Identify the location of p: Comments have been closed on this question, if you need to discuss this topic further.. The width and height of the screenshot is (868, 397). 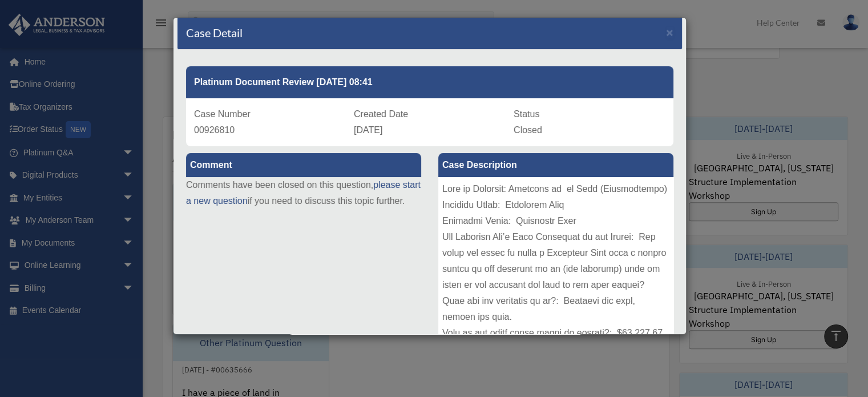
(303, 193).